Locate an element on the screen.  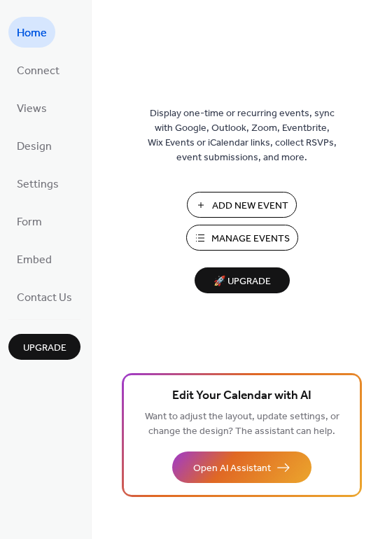
a: Home is located at coordinates (31, 32).